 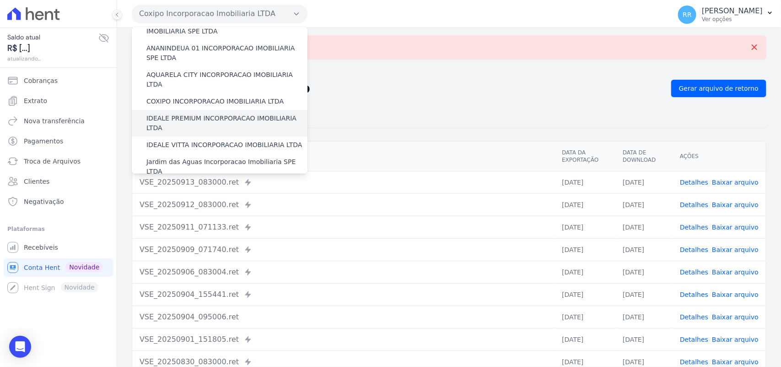 I want to click on a: Gerar arquivo de retorno, so click(x=719, y=88).